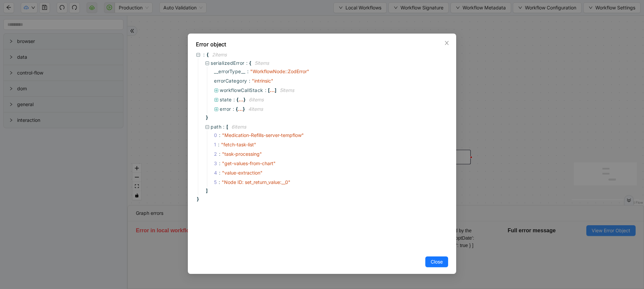  I want to click on span: 3, so click(218, 164).